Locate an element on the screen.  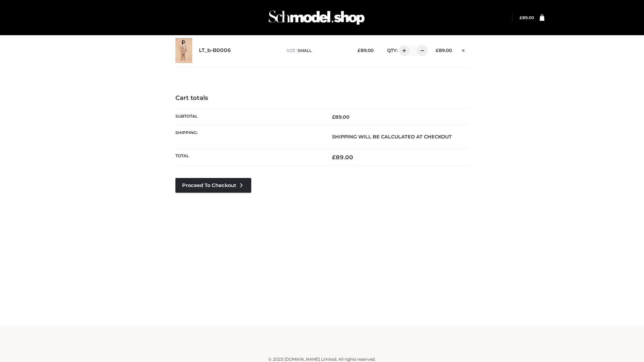
a: £89.00 is located at coordinates (526, 17).